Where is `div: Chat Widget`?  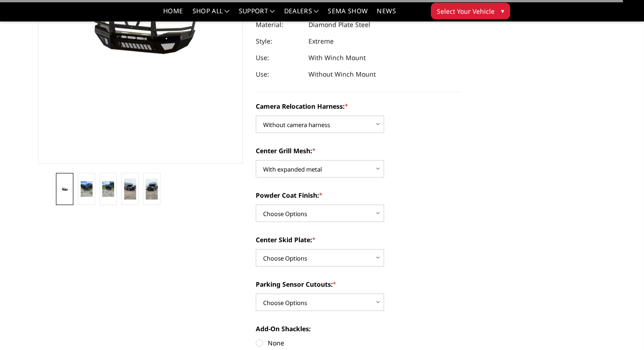
div: Chat Widget is located at coordinates (621, 328).